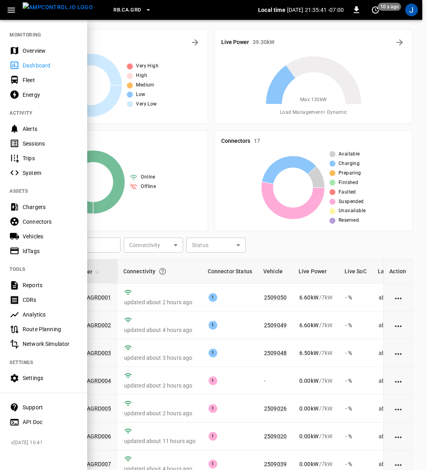  What do you see at coordinates (376, 10) in the screenshot?
I see `button: set refresh interval` at bounding box center [376, 10].